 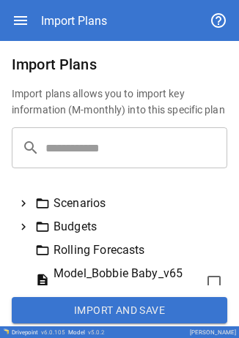 What do you see at coordinates (126, 283) in the screenshot?
I see `span: Model_Bobbie Baby_v65 test.xlsx` at bounding box center [126, 283].